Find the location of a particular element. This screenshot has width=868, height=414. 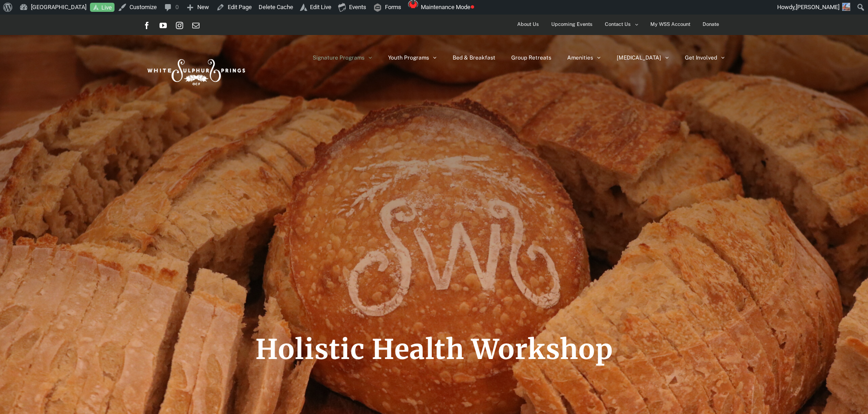

a: Signature Programs is located at coordinates (342, 58).